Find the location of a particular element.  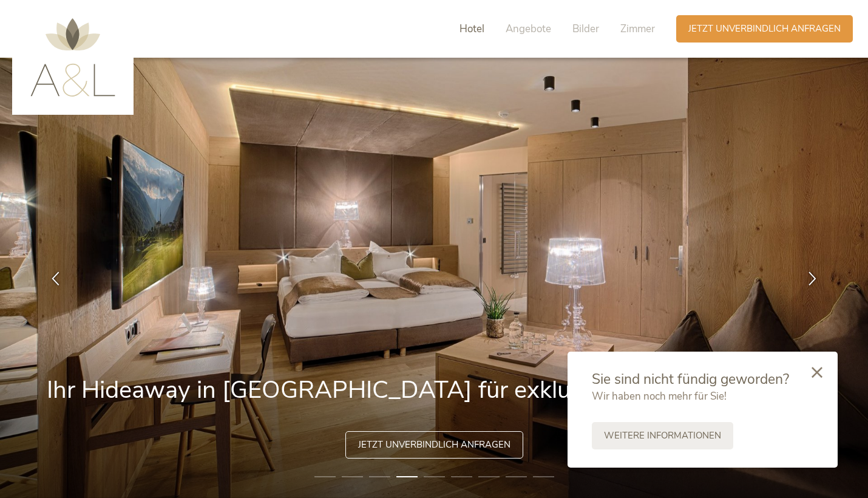

span: Sie sind nicht fündig geworden? is located at coordinates (691, 379).